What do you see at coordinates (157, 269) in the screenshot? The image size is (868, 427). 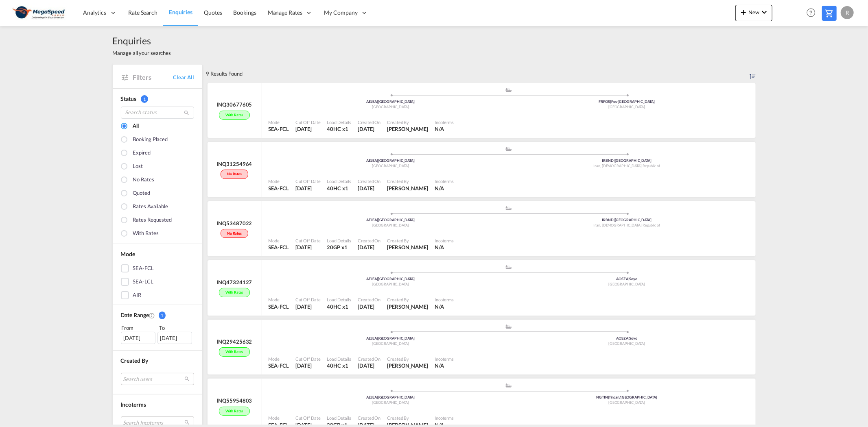 I see `md-checkbox: SEA-FCL` at bounding box center [157, 269].